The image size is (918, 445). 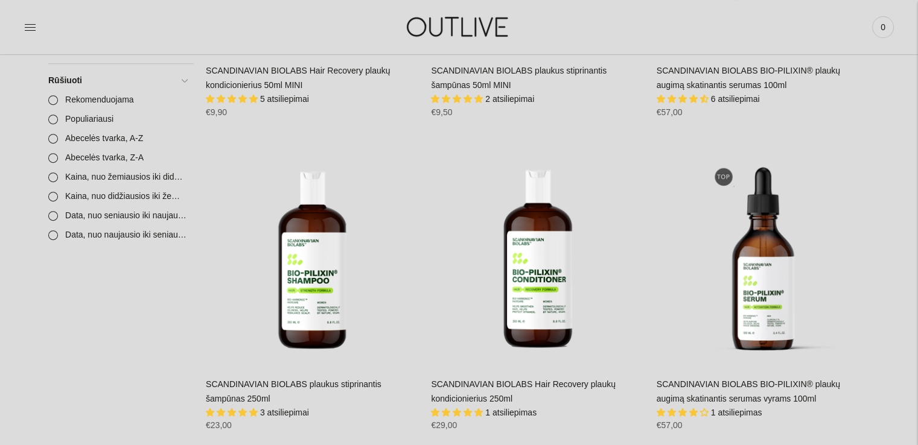 I want to click on a: SCANDINAVIAN BIOLABS BIO-PILIXIN® plaukų augimą skatinantis serumas 100ml, so click(x=749, y=78).